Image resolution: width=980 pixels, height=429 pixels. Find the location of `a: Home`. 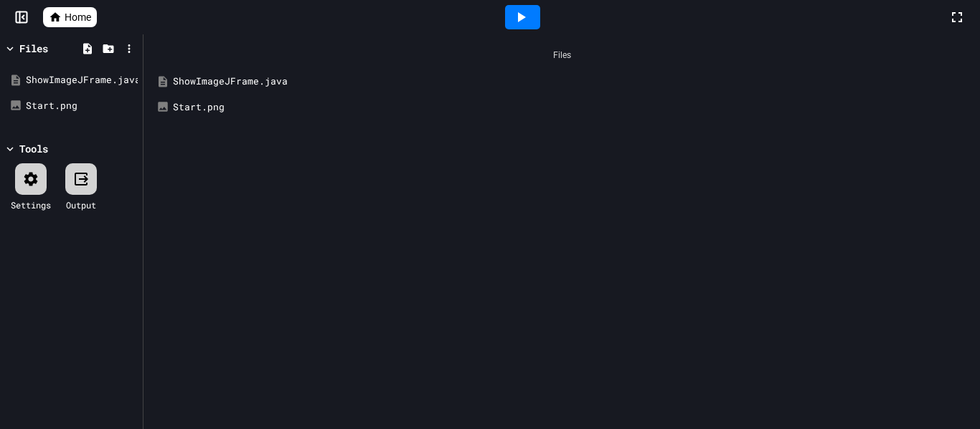

a: Home is located at coordinates (69, 17).